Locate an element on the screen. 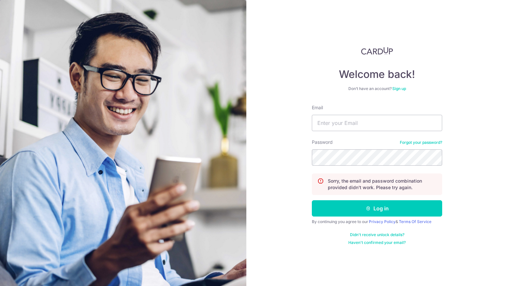 Image resolution: width=508 pixels, height=286 pixels. button: Log in is located at coordinates (377, 208).